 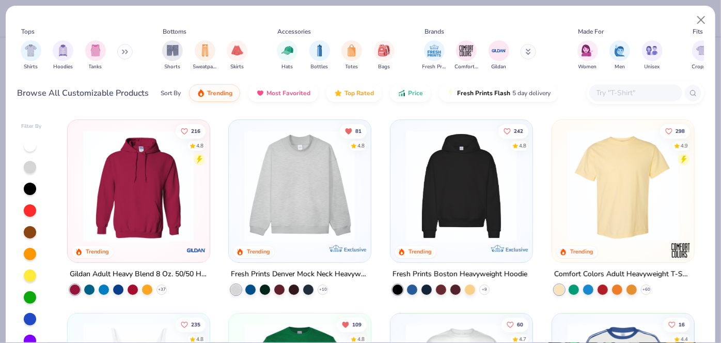 I want to click on img: f5d85501-0dbb-4ee4-b115-c08fa3845d83, so click(x=300, y=185).